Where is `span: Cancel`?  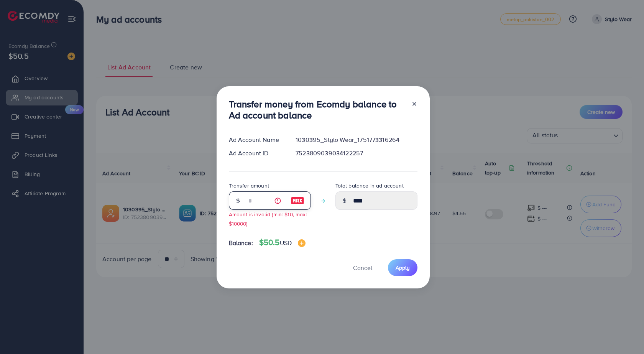
span: Cancel is located at coordinates (363, 268).